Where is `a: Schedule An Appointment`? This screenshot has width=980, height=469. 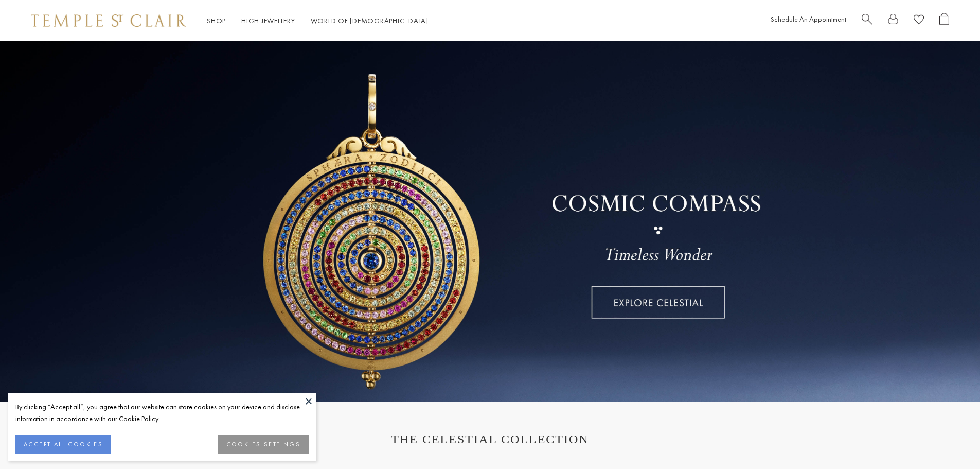 a: Schedule An Appointment is located at coordinates (808, 19).